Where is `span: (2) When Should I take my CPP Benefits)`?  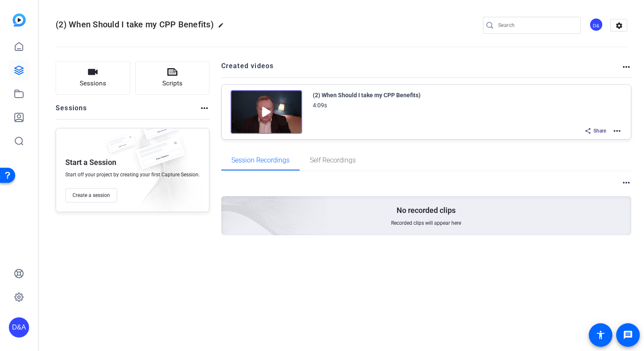
span: (2) When Should I take my CPP Benefits) is located at coordinates (134, 24).